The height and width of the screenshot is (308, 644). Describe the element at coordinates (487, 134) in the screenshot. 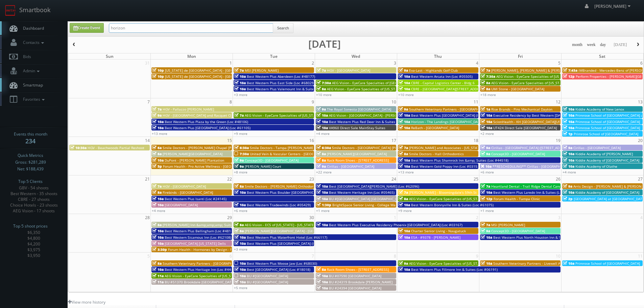

I see `a: +2 more` at that location.